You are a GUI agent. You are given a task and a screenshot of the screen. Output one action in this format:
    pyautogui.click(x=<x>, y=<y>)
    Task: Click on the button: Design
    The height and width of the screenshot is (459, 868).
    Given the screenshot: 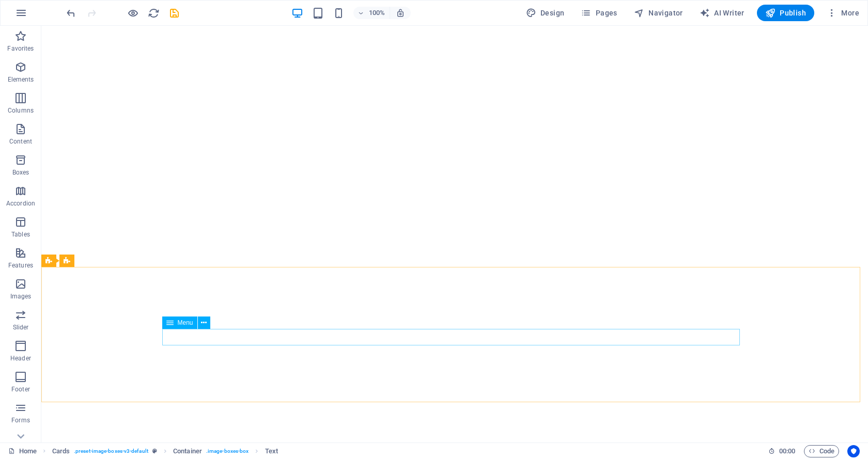 What is the action you would take?
    pyautogui.click(x=545, y=13)
    